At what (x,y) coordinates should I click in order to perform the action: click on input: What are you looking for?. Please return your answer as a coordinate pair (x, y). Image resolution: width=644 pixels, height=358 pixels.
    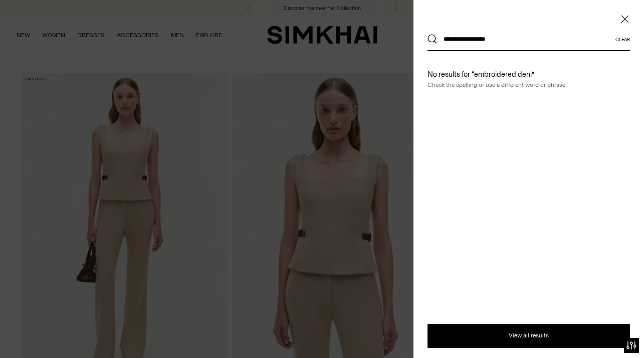
    Looking at the image, I should click on (526, 39).